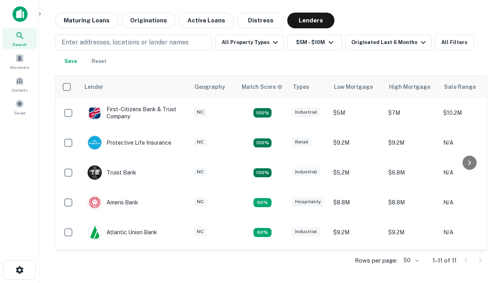 This screenshot has width=503, height=283. I want to click on p: 1–11 of 11, so click(445, 261).